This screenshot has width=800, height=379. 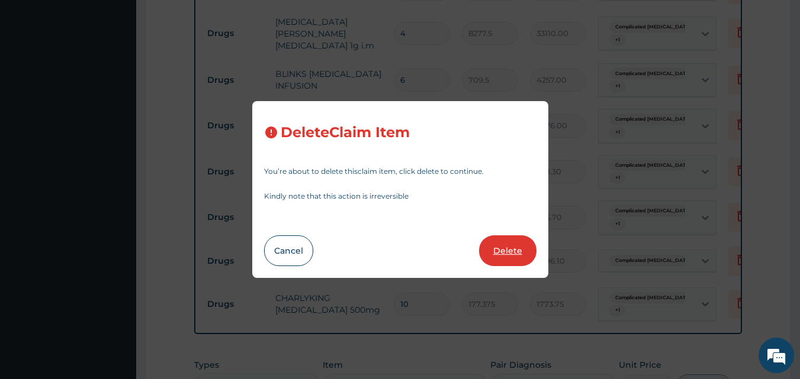 What do you see at coordinates (115, 274) in the screenshot?
I see `textarea: Type your message and hit 'Enter'` at bounding box center [115, 274].